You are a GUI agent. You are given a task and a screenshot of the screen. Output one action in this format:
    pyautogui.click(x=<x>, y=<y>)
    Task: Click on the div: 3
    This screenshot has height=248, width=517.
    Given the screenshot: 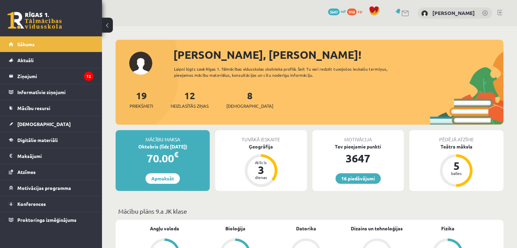 What is the action you would take?
    pyautogui.click(x=261, y=170)
    